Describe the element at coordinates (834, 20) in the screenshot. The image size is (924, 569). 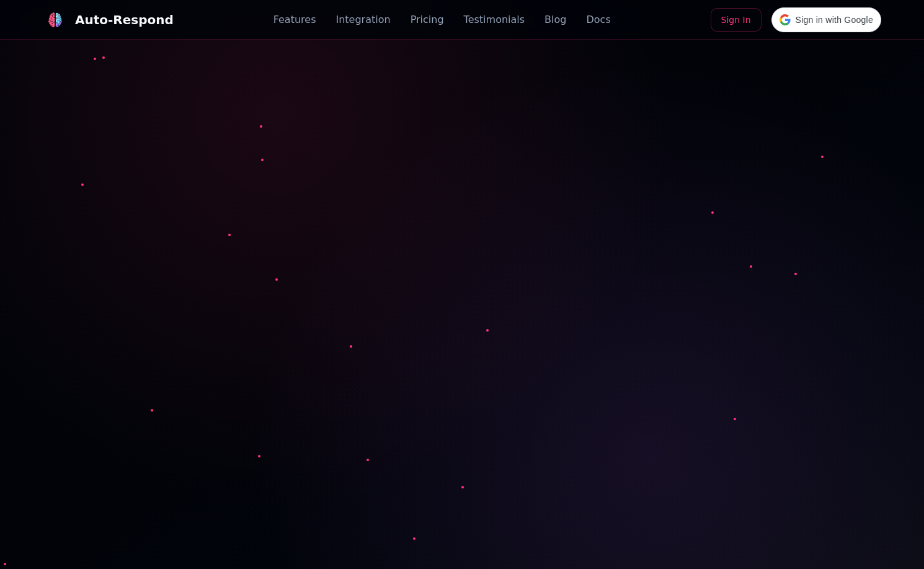
I see `span: Sign in with Google` at that location.